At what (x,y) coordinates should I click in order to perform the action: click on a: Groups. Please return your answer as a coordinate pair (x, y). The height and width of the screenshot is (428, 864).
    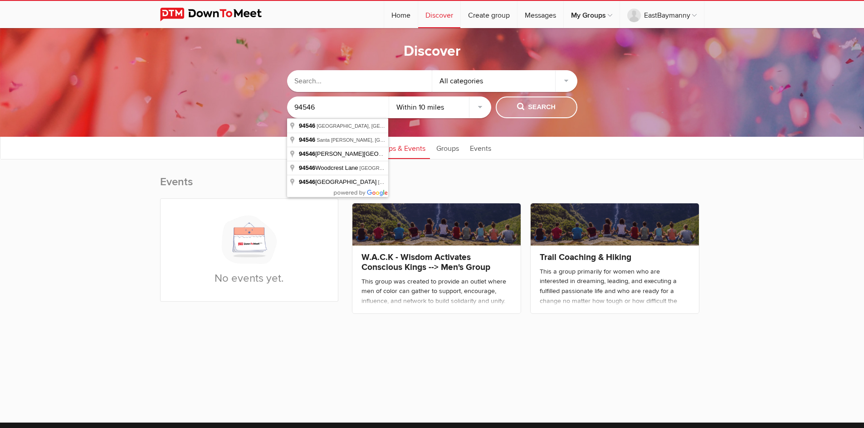
    Looking at the image, I should click on (448, 148).